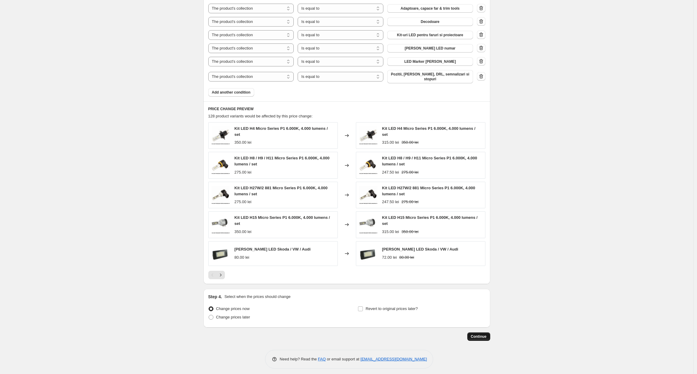 The height and width of the screenshot is (374, 697). What do you see at coordinates (479, 336) in the screenshot?
I see `button: Continue` at bounding box center [479, 336].